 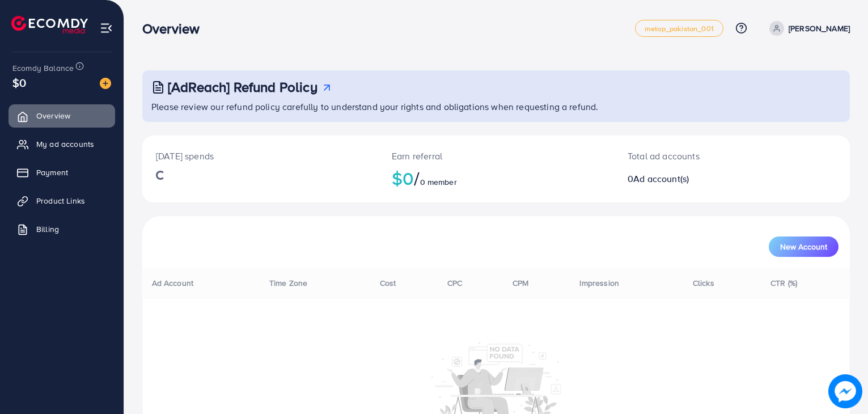 What do you see at coordinates (62, 201) in the screenshot?
I see `a: Product Links` at bounding box center [62, 201].